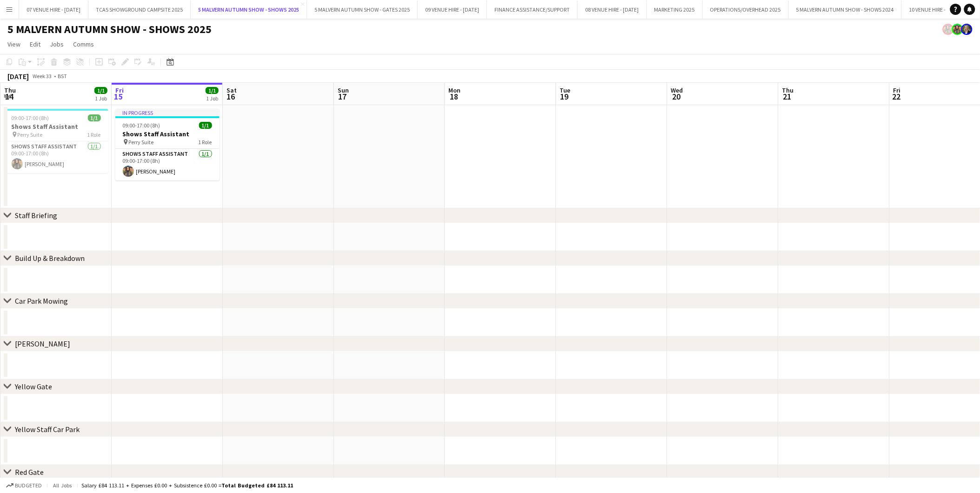 The image size is (980, 493). What do you see at coordinates (675, 10) in the screenshot?
I see `button: MARKETING 2025` at bounding box center [675, 10].